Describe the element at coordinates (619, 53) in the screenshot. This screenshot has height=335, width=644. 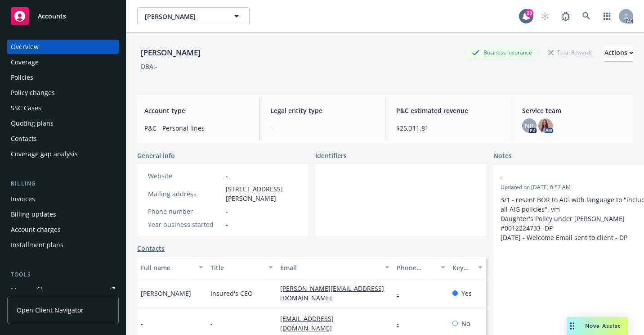
I see `div: Actions` at that location.